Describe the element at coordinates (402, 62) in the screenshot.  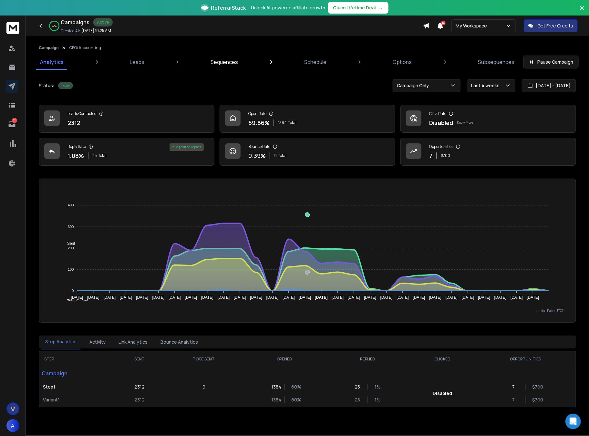
I see `p: Options` at that location.